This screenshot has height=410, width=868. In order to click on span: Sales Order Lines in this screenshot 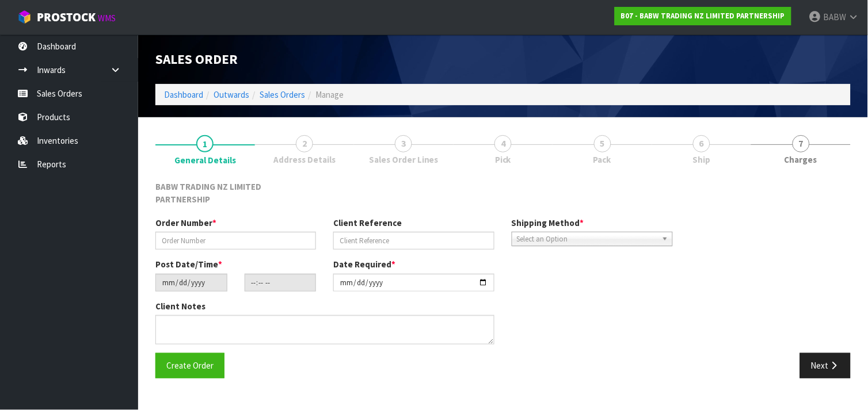, I will do `click(404, 159)`.